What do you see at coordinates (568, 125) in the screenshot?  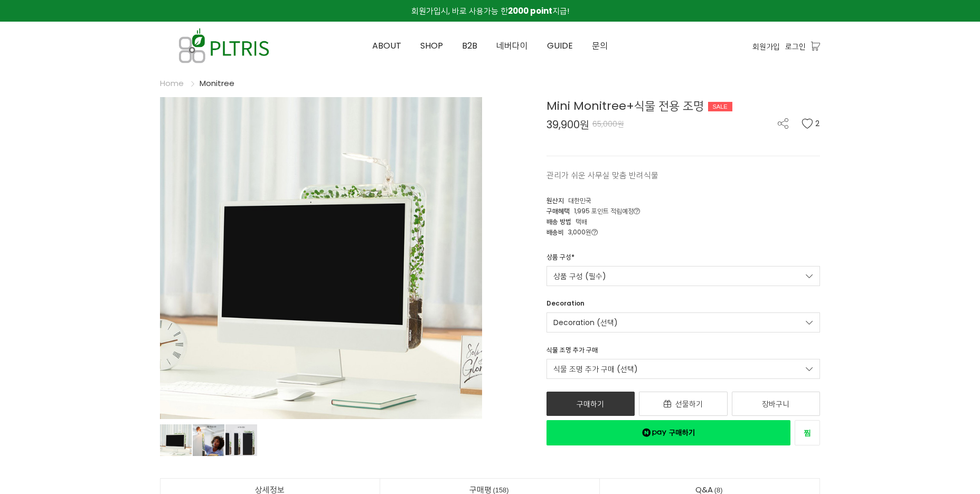 I see `span: 39,900원` at bounding box center [568, 125].